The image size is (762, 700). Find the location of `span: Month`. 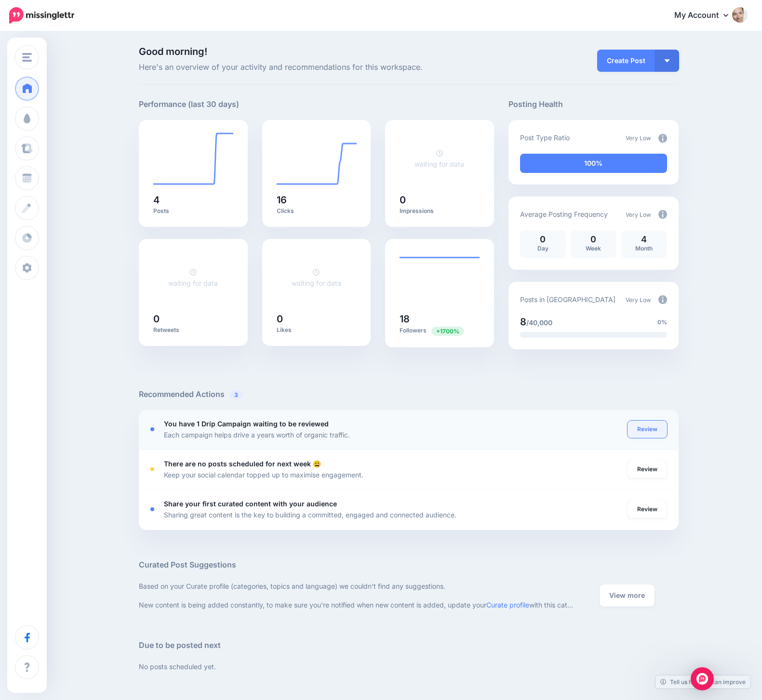

span: Month is located at coordinates (645, 248).